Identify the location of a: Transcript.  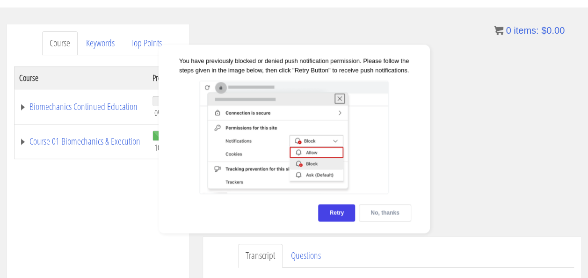
(260, 255).